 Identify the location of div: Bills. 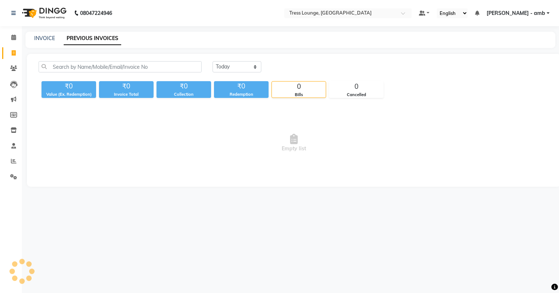
(299, 95).